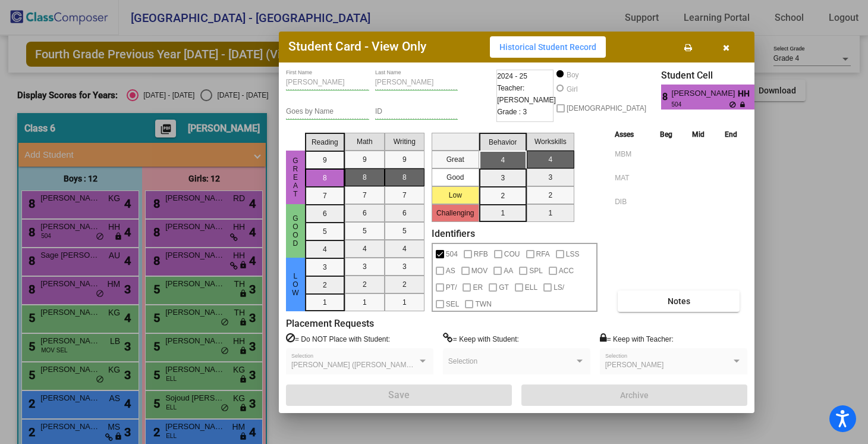 The height and width of the screenshot is (444, 868). I want to click on span: ACC, so click(566, 271).